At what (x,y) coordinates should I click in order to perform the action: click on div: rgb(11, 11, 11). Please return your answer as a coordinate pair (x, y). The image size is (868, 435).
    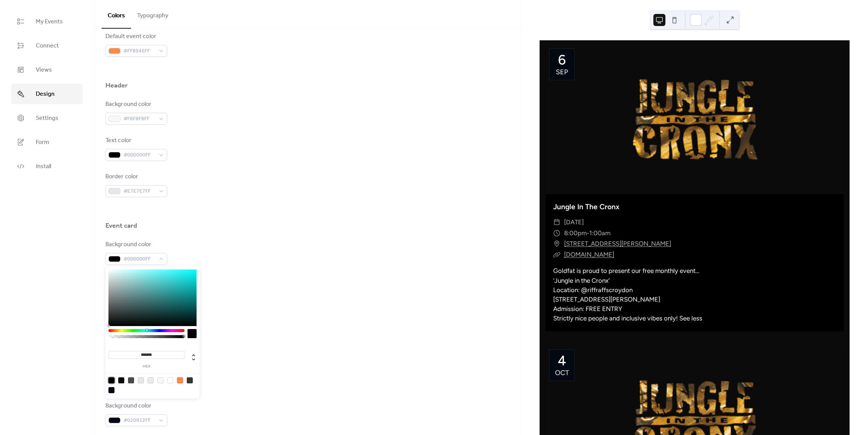
    Looking at the image, I should click on (121, 380).